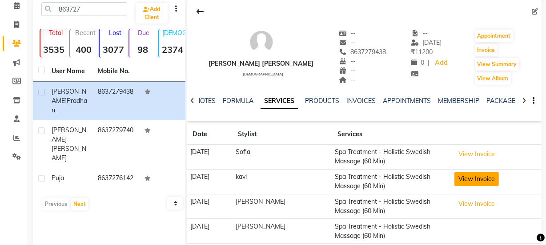 Image resolution: width=546 pixels, height=245 pixels. I want to click on a: NOTES, so click(205, 101).